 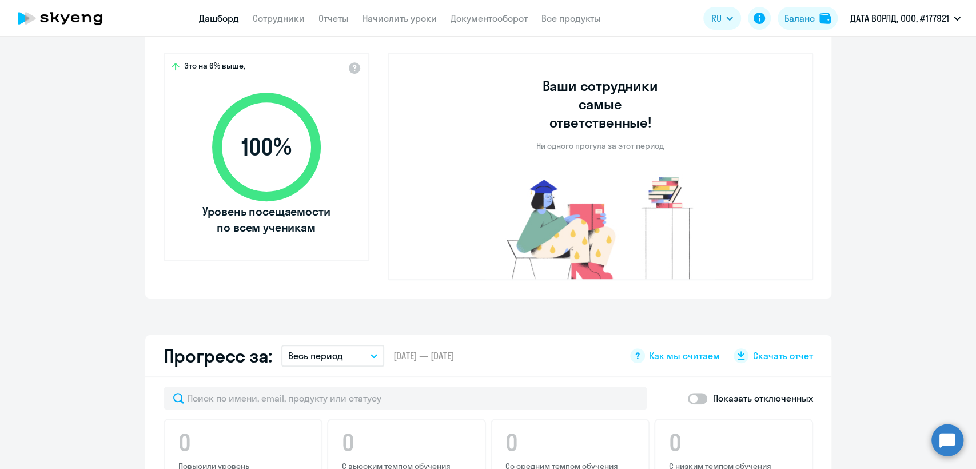 I want to click on button: Весь период, so click(x=333, y=356).